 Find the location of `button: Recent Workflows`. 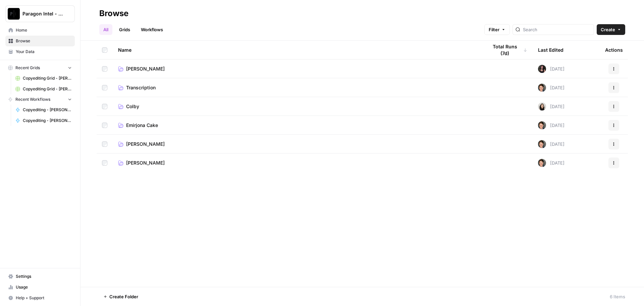

button: Recent Workflows is located at coordinates (40, 99).